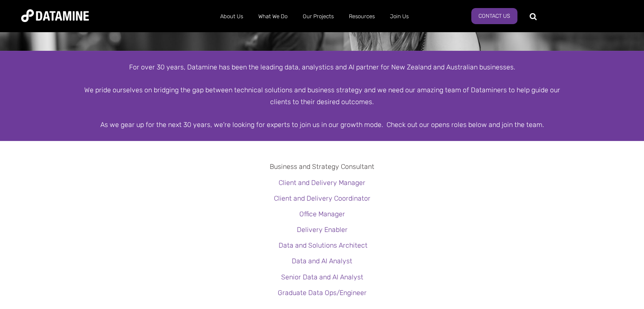 Image resolution: width=644 pixels, height=309 pixels. Describe the element at coordinates (323, 245) in the screenshot. I see `a: Data and Solutions Architect` at that location.